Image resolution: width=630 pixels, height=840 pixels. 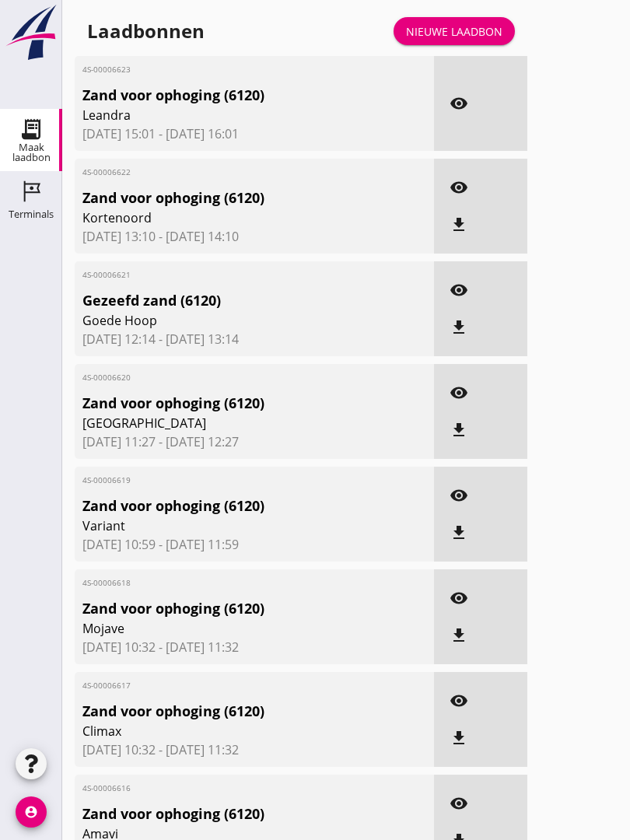 What do you see at coordinates (225, 116) in the screenshot?
I see `span: Leandra` at bounding box center [225, 116].